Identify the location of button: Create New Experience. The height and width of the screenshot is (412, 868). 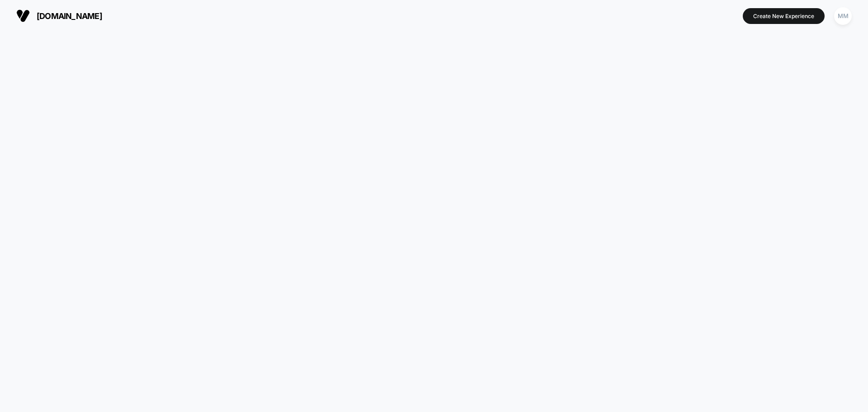
(784, 16).